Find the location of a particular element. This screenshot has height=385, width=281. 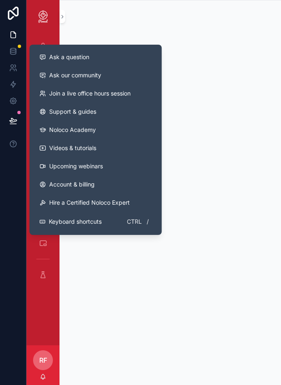

span: Account & billing is located at coordinates (72, 184).